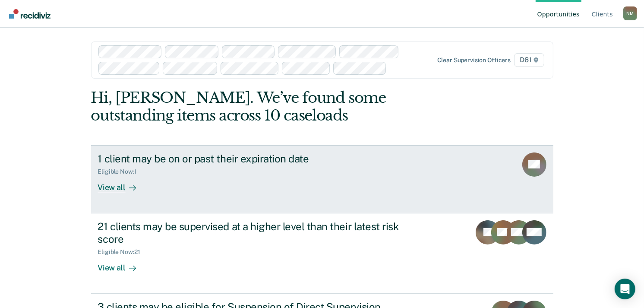  Describe the element at coordinates (322, 253) in the screenshot. I see `a: 21 clients may be supervised at a higher level than their latest risk scoreEligible Now:21View all` at that location.